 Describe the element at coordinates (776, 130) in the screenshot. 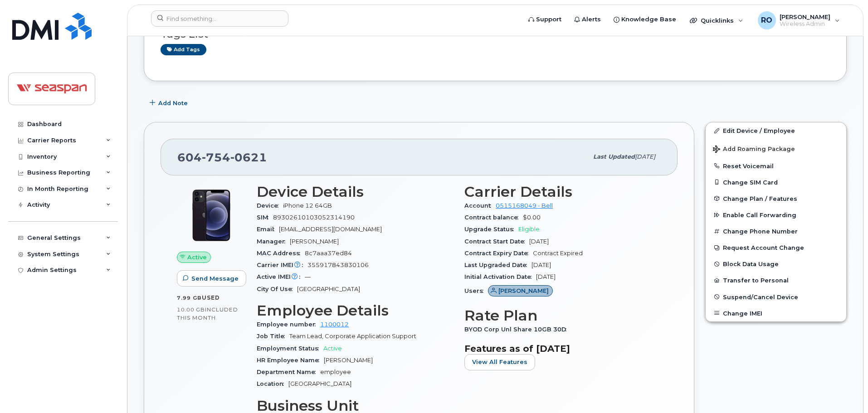

I see `a: Edit Device / Employee` at that location.